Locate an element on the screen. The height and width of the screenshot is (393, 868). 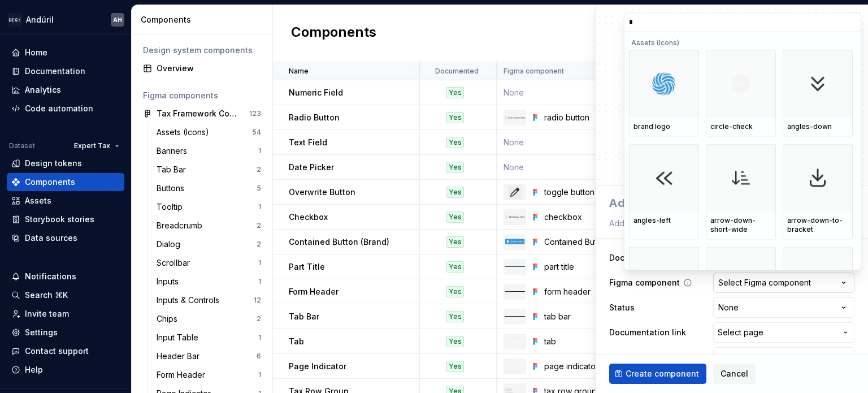
div: Assets (Icons) is located at coordinates (740, 41).